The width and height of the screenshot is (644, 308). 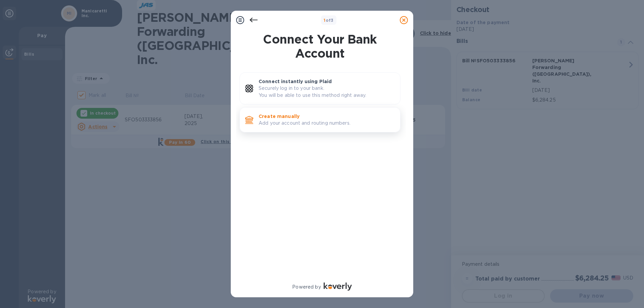 What do you see at coordinates (327, 116) in the screenshot?
I see `p: Create manually` at bounding box center [327, 116].